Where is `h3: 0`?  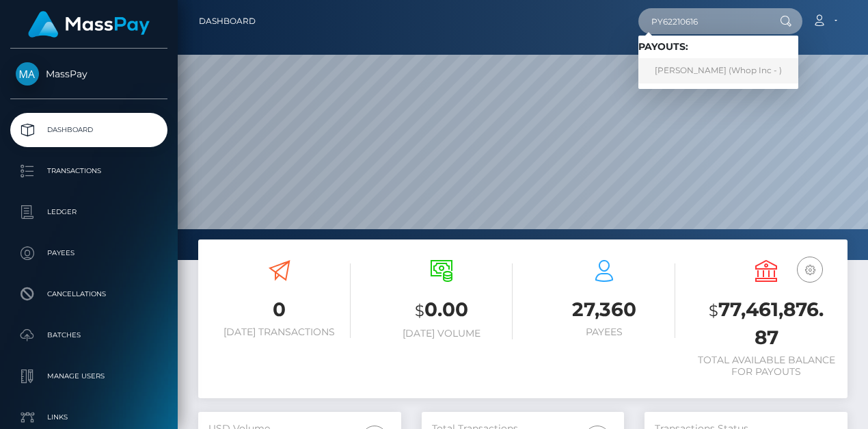
h3: 0 is located at coordinates (279, 310).